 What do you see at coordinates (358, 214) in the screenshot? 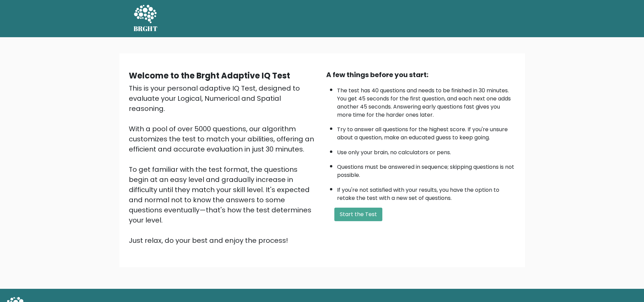
I see `button: Start the Test` at bounding box center [358, 214].